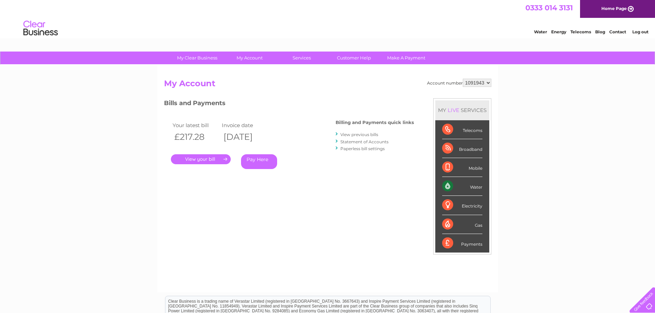 The image size is (655, 313). Describe the element at coordinates (462, 110) in the screenshot. I see `div: MY SERVICES` at that location.